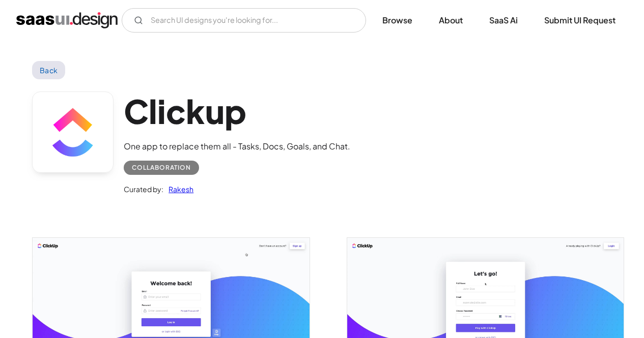 This screenshot has height=338, width=644. What do you see at coordinates (178, 189) in the screenshot?
I see `a: Rakesh` at bounding box center [178, 189].